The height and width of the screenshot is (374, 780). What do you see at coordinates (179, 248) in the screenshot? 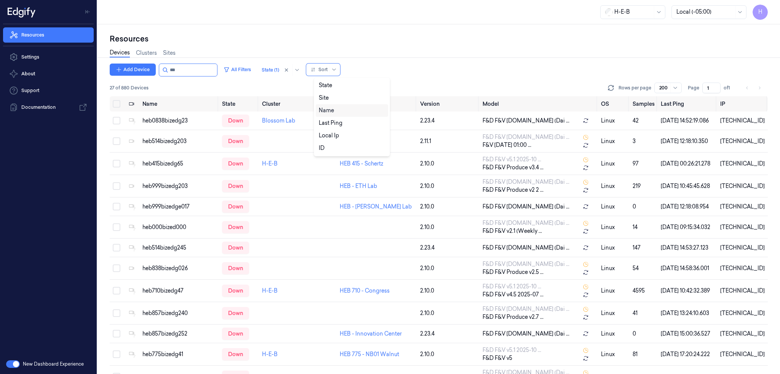
I see `div: heb514bizedg245` at bounding box center [179, 248].